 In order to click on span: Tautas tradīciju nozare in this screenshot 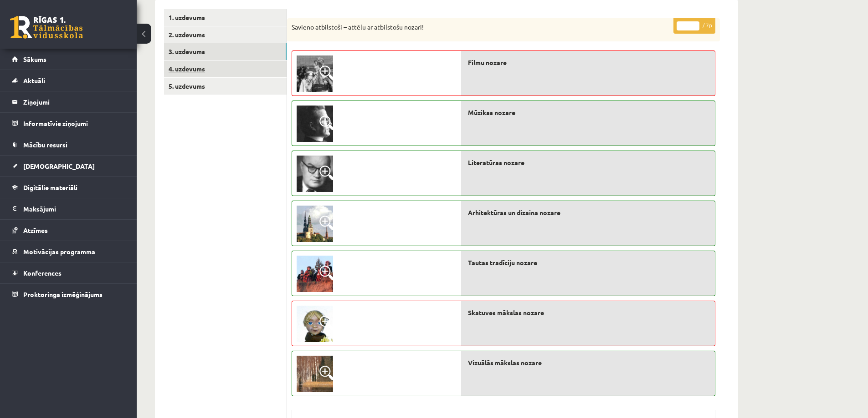, I will do `click(502, 263)`.